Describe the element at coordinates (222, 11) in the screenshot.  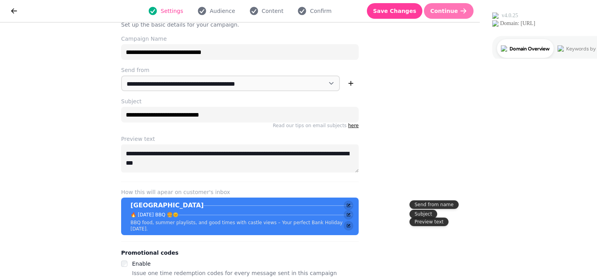
I see `span: Audience` at that location.